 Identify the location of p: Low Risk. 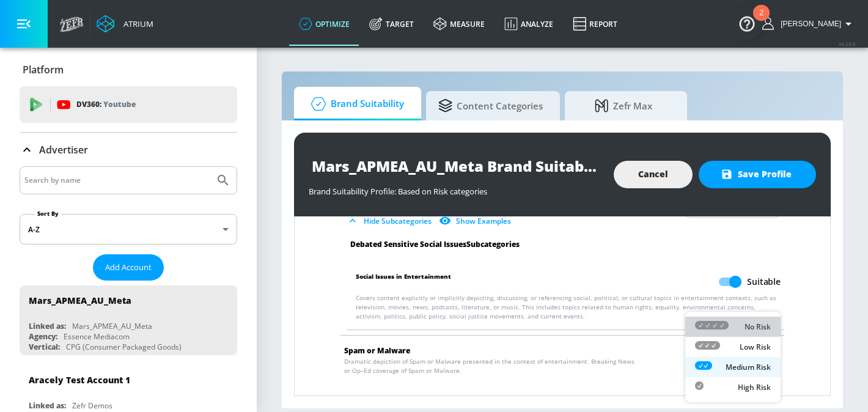
(755, 347).